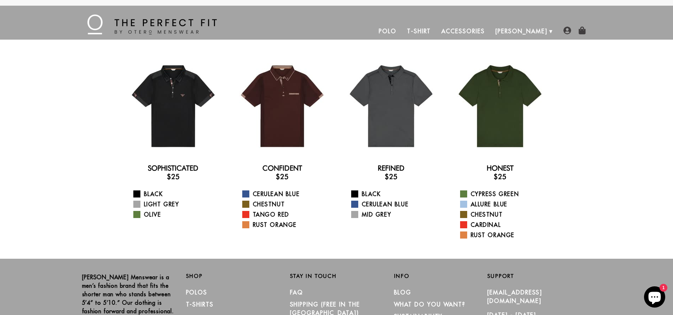 The width and height of the screenshot is (673, 315). I want to click on a: T-Shirt, so click(418, 31).